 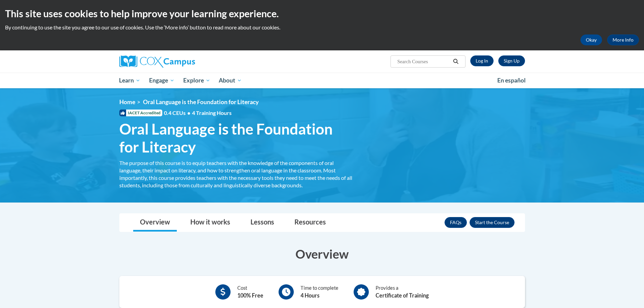 What do you see at coordinates (236, 174) in the screenshot?
I see `div: The purpose of this course is to equip teachers with the knowledge of the components of oral lang...` at bounding box center [236, 174].